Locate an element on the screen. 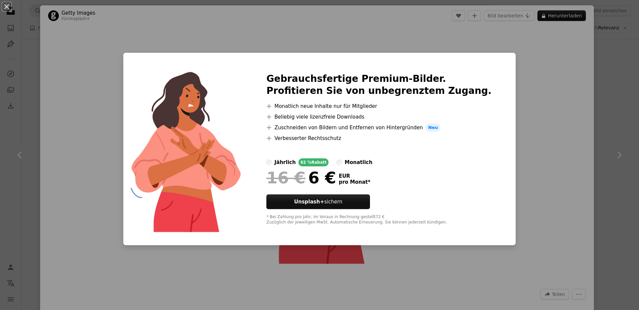 This screenshot has width=639, height=310. div: 62 % Rabatt is located at coordinates (313, 162).